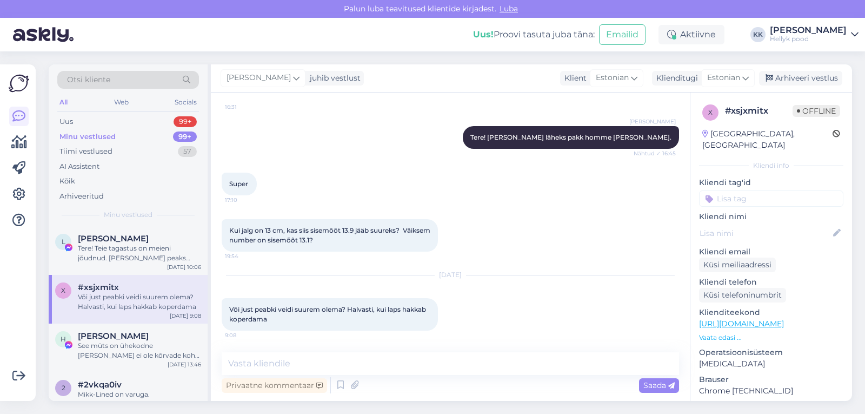  I want to click on div: Aktiivne, so click(692, 35).